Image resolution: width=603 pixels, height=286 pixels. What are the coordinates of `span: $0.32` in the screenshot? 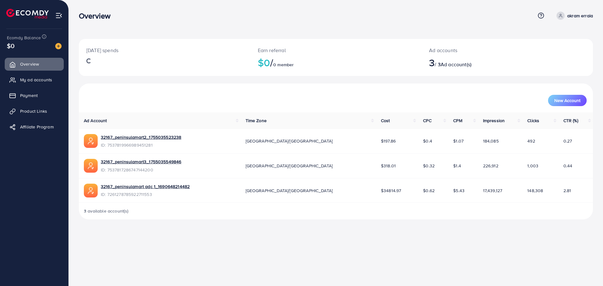 It's located at (428, 166).